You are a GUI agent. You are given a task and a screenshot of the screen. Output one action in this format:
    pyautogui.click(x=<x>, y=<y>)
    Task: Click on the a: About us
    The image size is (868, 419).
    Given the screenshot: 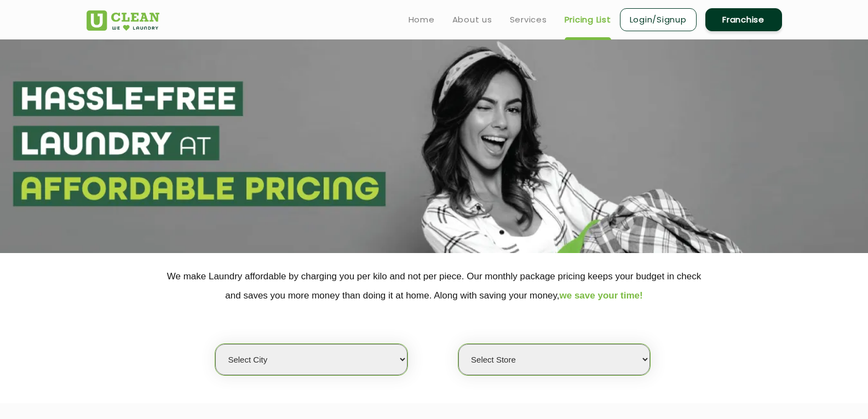 What is the action you would take?
    pyautogui.click(x=472, y=20)
    